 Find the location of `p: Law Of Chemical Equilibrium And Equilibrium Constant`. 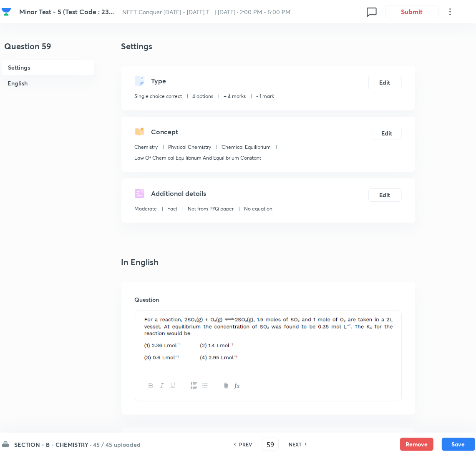

p: Law Of Chemical Equilibrium And Equilibrium Constant is located at coordinates (198, 158).